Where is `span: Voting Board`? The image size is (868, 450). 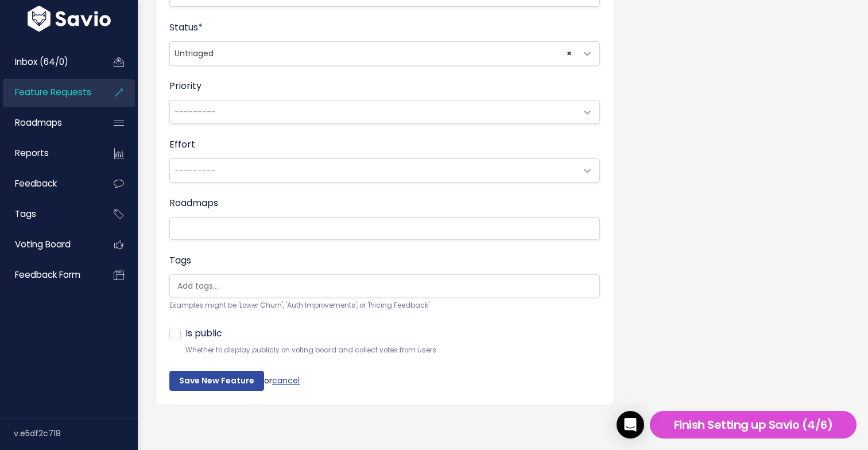 span: Voting Board is located at coordinates (42, 244).